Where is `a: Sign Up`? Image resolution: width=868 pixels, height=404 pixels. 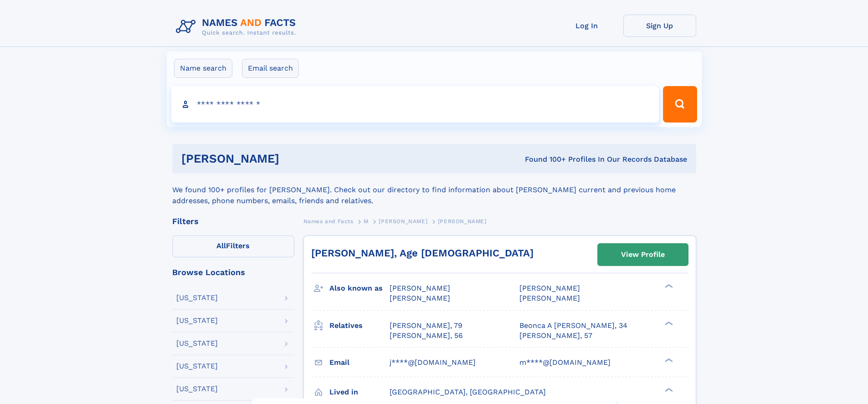 a: Sign Up is located at coordinates (660, 25).